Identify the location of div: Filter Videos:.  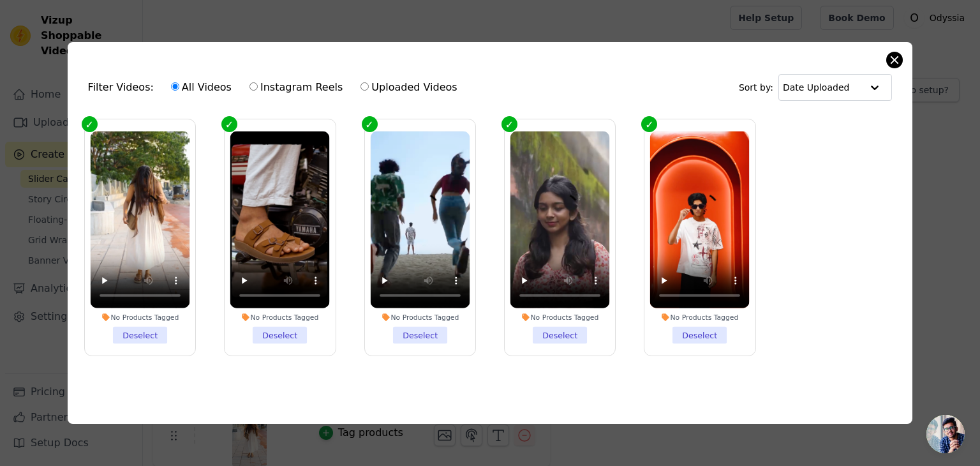
(276, 87).